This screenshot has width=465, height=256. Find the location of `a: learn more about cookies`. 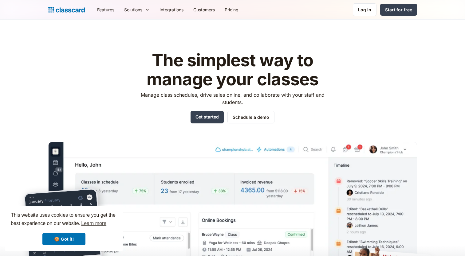

a: learn more about cookies is located at coordinates (94, 224).